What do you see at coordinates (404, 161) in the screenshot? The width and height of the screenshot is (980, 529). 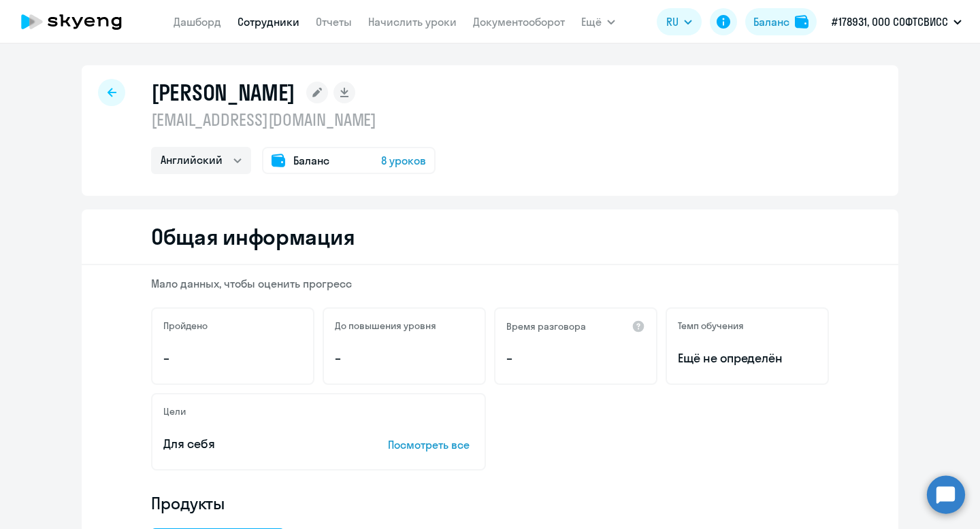 I see `span: 8 уроков` at bounding box center [404, 161].